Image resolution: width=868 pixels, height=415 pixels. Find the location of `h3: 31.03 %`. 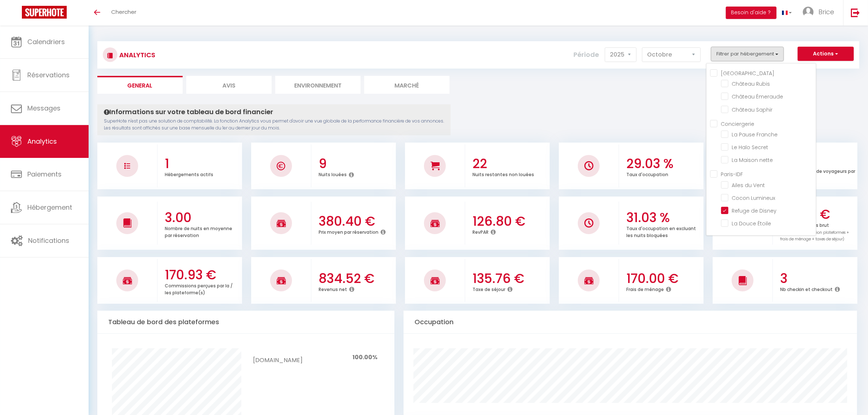

h3: 31.03 % is located at coordinates (664, 218).